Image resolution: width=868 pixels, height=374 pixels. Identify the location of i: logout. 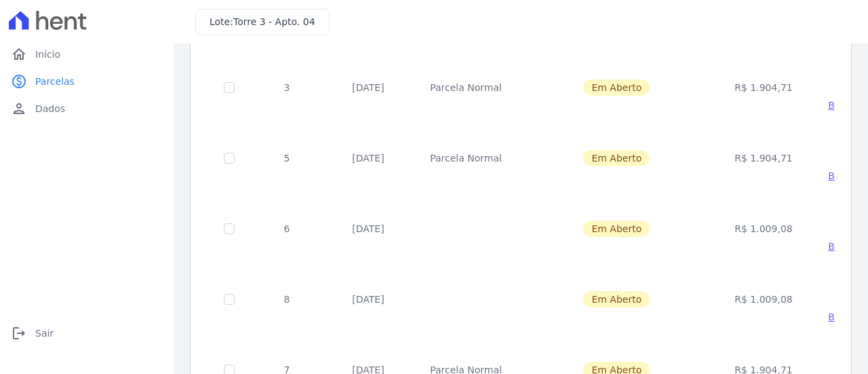
(19, 333).